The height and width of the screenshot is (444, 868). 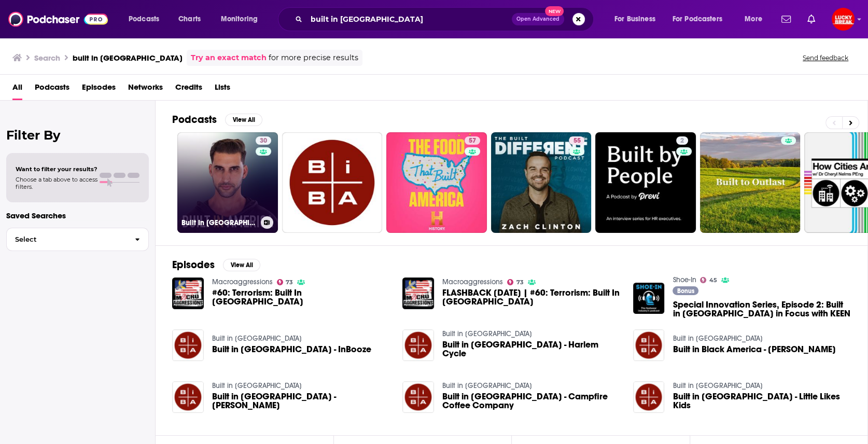 I want to click on a: Special Innovation Series, Episode 2: Built in America in Focus with KEEN, so click(x=762, y=309).